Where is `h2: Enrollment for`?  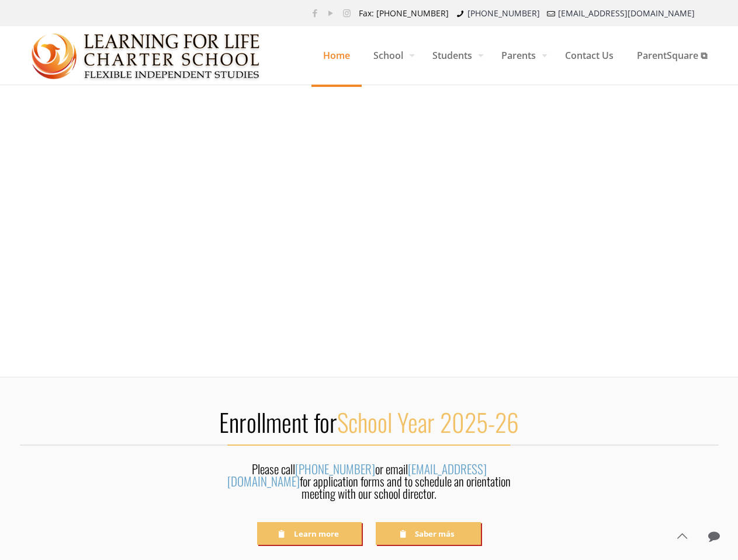 h2: Enrollment for is located at coordinates (369, 422).